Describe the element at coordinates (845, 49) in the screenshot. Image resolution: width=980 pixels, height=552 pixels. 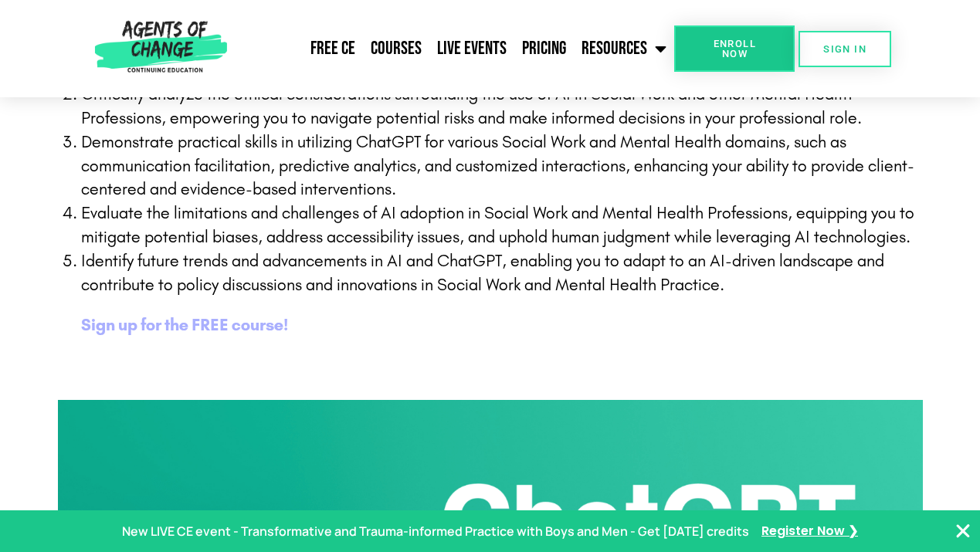
I see `a: SIGN IN` at that location.